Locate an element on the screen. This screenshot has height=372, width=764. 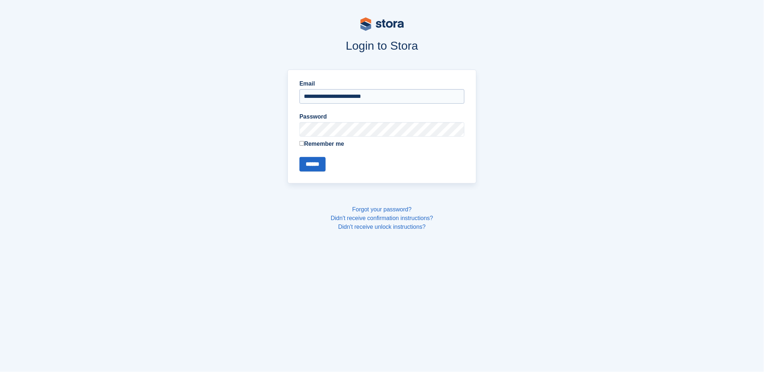
h1: Login to Stora is located at coordinates (382, 46).